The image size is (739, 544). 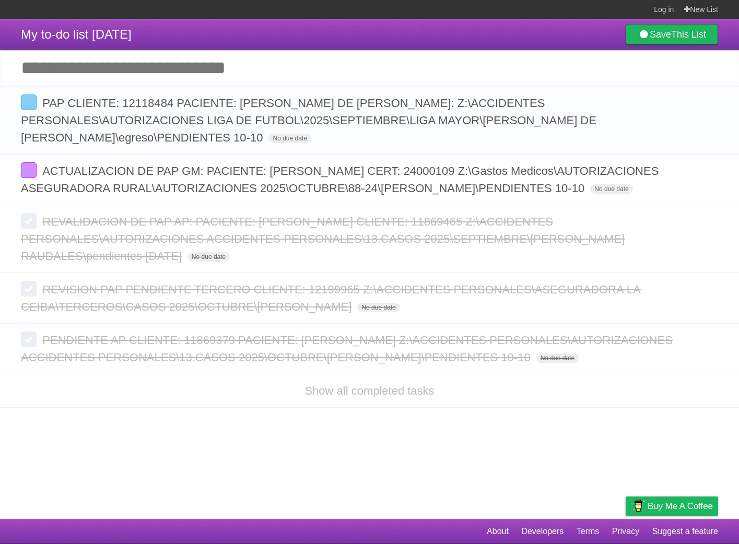 I want to click on a: Terms, so click(x=588, y=532).